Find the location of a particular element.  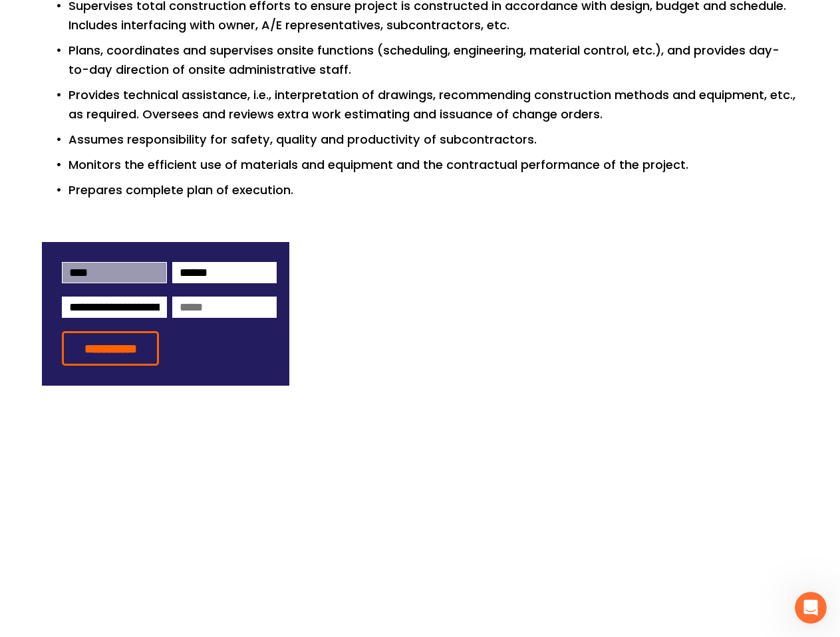

p: Plans, coordinates and supervises onsite functions (scheduling, engineering, material control, et... is located at coordinates (433, 61).